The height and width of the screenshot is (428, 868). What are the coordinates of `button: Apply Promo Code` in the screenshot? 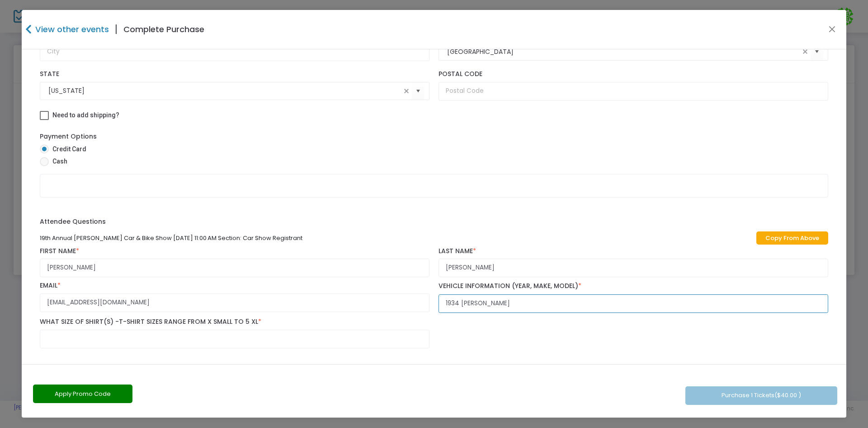 It's located at (83, 393).